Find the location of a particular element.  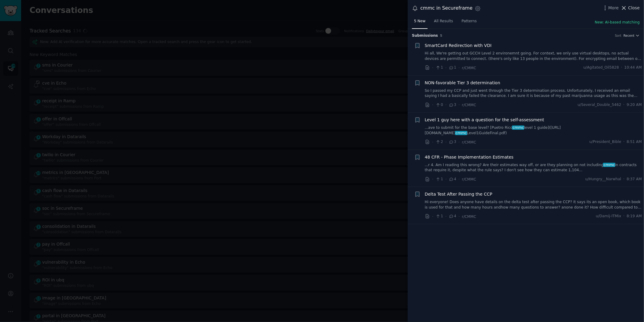

span: u/Damij-ITMix is located at coordinates (608, 216).